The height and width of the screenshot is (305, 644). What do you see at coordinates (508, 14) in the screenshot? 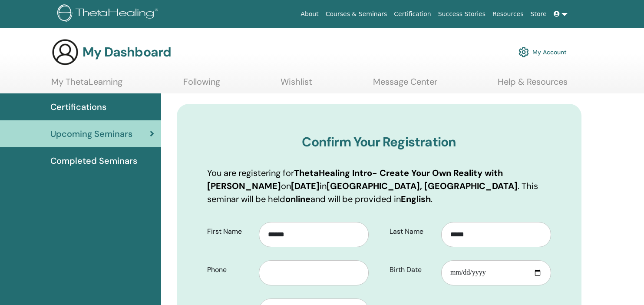
I see `a: Resources` at bounding box center [508, 14].